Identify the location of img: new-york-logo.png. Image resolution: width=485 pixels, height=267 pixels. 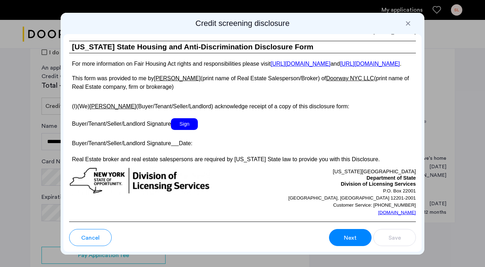
(140, 181).